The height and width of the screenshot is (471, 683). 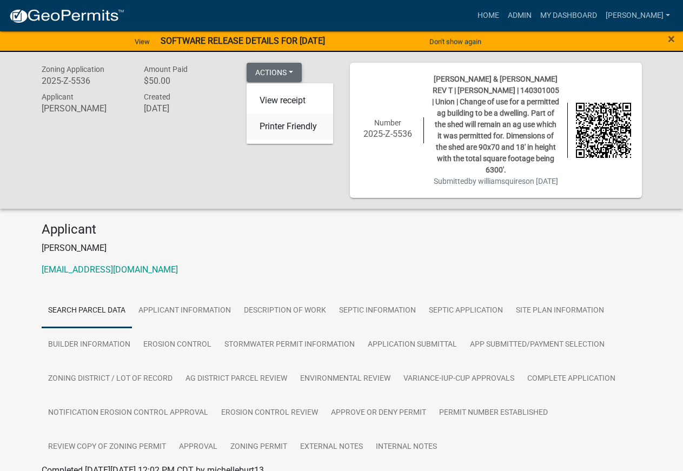 I want to click on a: APPLICANT INFORMATION, so click(x=185, y=311).